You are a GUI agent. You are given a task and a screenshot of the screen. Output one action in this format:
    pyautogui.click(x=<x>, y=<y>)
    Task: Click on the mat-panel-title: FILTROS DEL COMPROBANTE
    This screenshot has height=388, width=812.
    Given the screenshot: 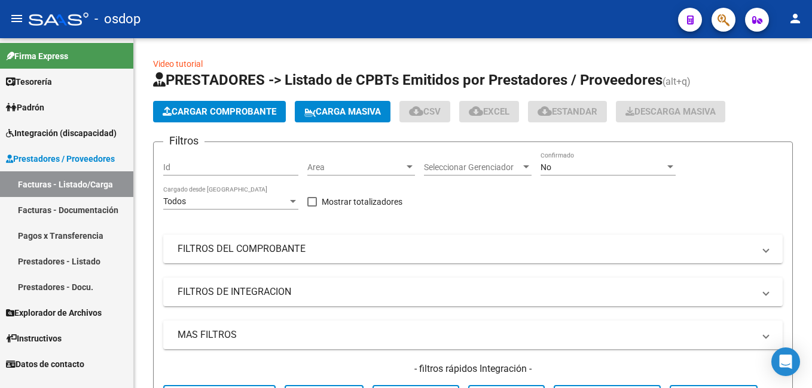 What is the action you would take?
    pyautogui.click(x=466, y=249)
    